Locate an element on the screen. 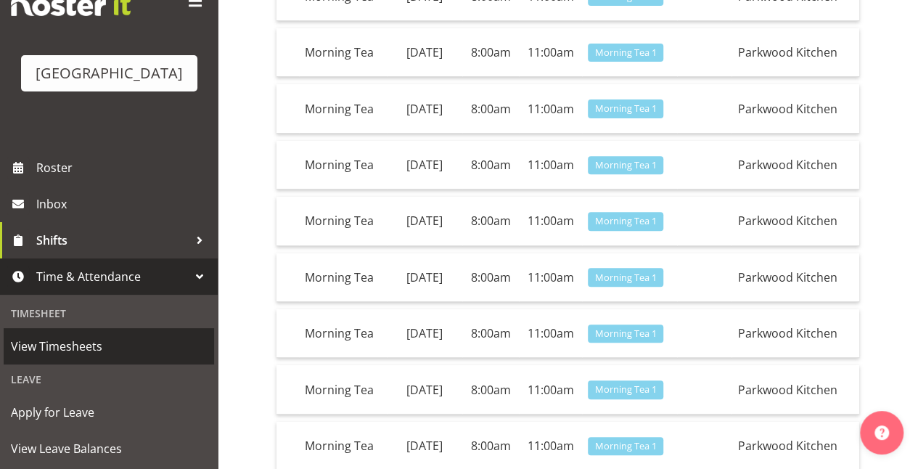  a: View Timesheets is located at coordinates (109, 346).